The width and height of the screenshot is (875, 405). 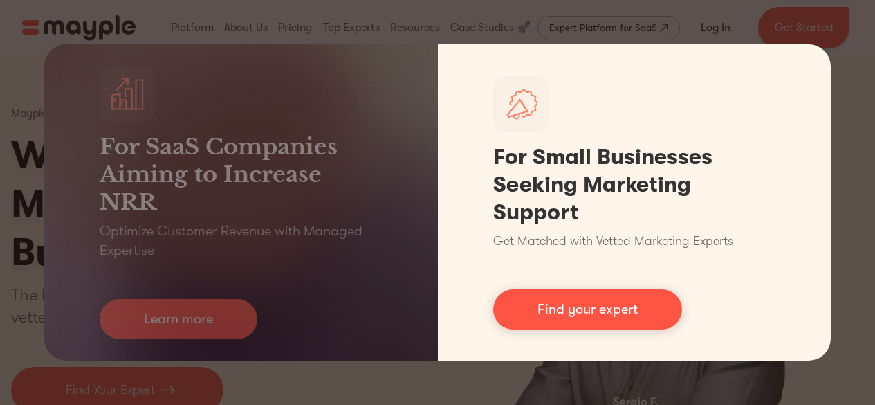 I want to click on a: Find your expert, so click(x=587, y=309).